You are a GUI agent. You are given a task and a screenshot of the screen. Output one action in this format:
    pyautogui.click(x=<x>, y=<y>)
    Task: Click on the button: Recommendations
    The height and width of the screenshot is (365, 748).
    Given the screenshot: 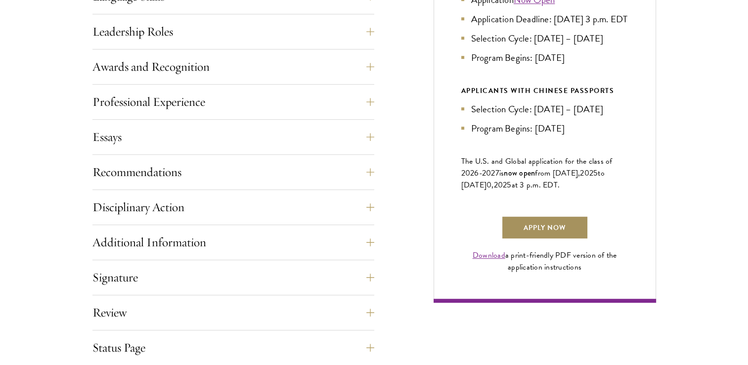 What is the action you would take?
    pyautogui.click(x=233, y=172)
    